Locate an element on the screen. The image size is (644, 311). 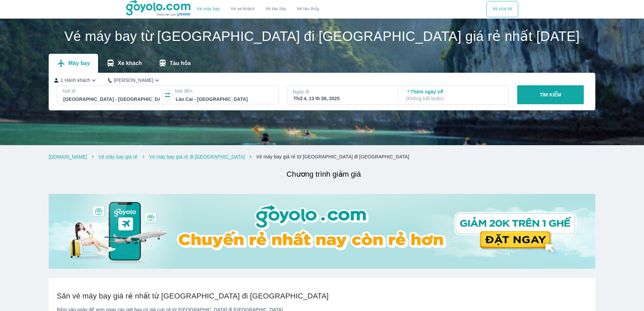
p: 1 Hành khách is located at coordinates (75, 80).